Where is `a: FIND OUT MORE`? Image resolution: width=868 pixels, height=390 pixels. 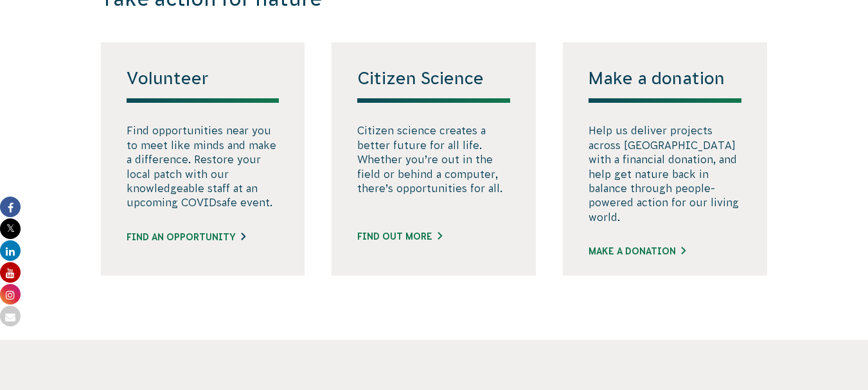
a: FIND OUT MORE is located at coordinates (400, 236).